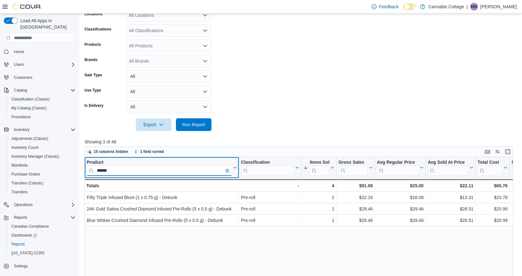  I want to click on button: My Catalog (Classic), so click(42, 108).